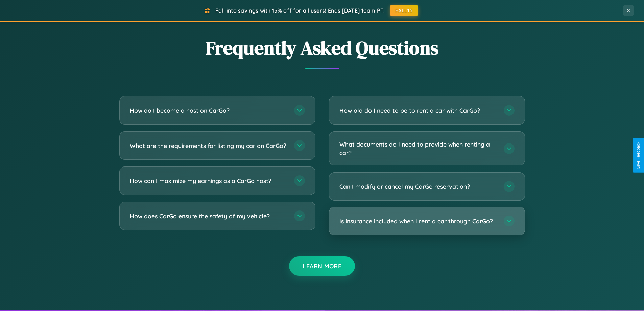 This screenshot has width=644, height=311. Describe the element at coordinates (404, 10) in the screenshot. I see `button: FALL15` at that location.